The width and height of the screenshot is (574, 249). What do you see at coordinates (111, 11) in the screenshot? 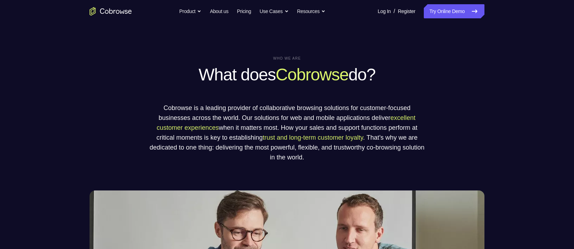
I see `a: Go to the home page` at bounding box center [111, 11].